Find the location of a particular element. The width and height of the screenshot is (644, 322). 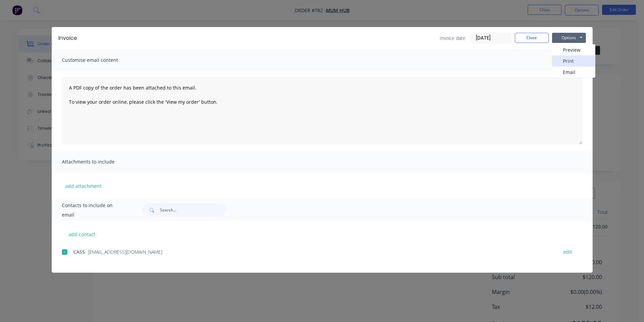

button: Close is located at coordinates (532, 38).